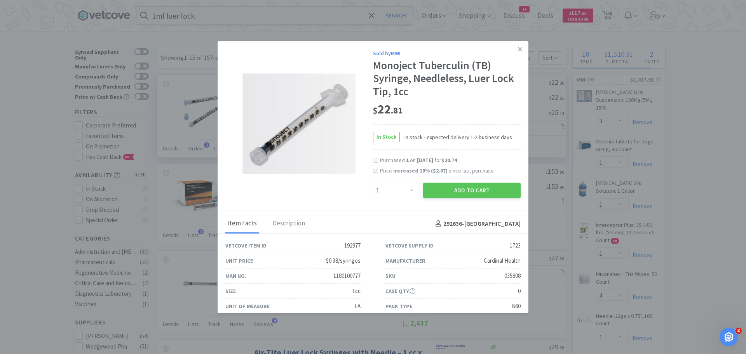  What do you see at coordinates (347, 276) in the screenshot?
I see `div: 1180100777` at bounding box center [347, 276].